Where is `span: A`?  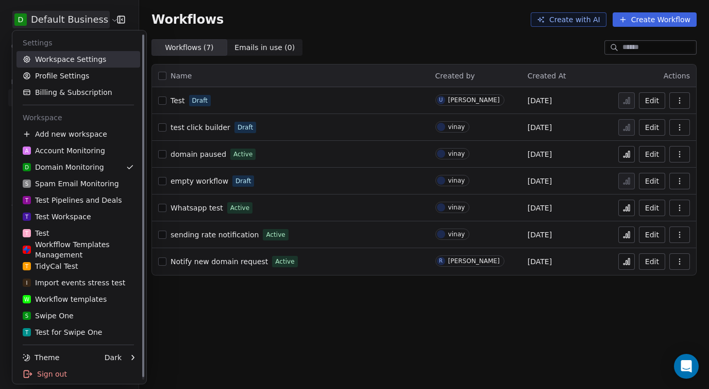 span: A is located at coordinates (27, 150).